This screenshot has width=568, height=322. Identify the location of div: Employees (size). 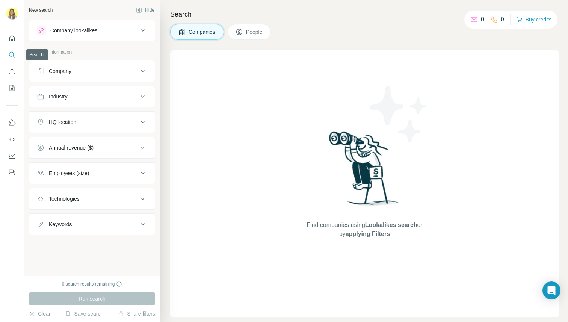
(69, 173).